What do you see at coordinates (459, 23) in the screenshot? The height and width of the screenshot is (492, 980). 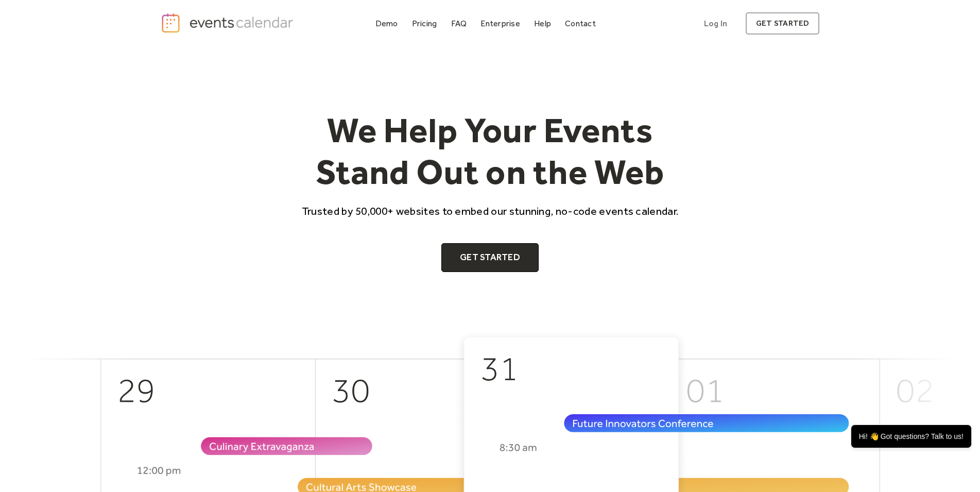 I see `a: FAQ` at bounding box center [459, 23].